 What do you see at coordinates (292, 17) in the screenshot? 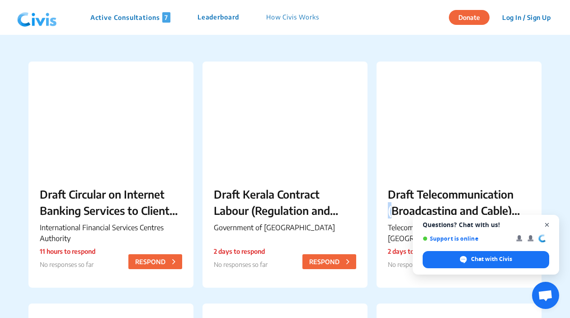
I see `p: How Civis Works` at bounding box center [292, 17].